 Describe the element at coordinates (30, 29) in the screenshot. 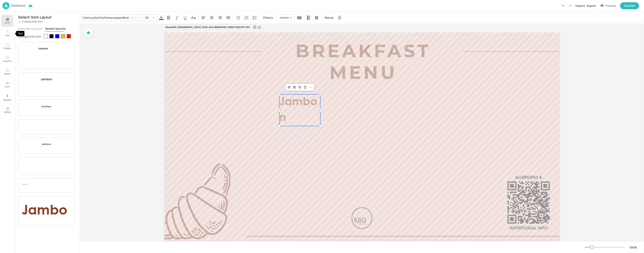

I see `button: Menuzen Layouts` at that location.